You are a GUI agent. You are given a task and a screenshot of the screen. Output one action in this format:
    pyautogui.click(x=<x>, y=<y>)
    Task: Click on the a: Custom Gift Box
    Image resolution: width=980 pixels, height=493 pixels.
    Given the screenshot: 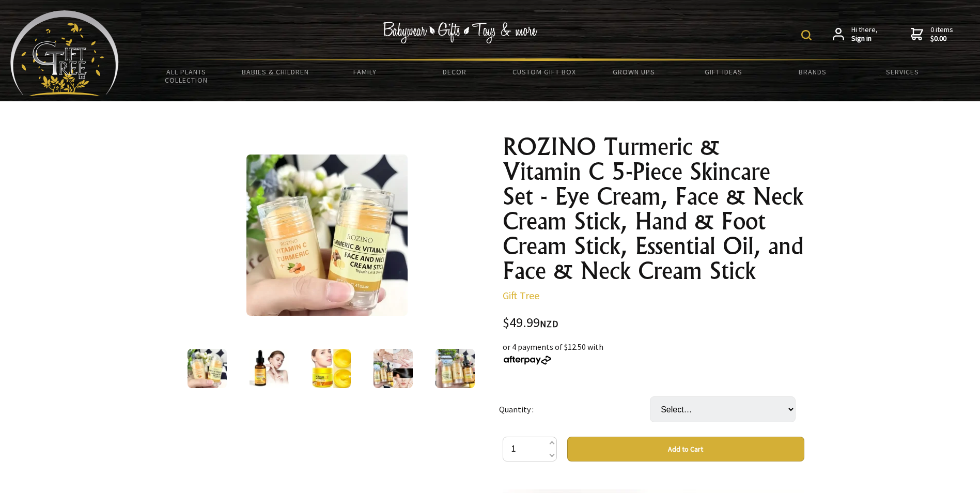 What is the action you would take?
    pyautogui.click(x=544, y=72)
    